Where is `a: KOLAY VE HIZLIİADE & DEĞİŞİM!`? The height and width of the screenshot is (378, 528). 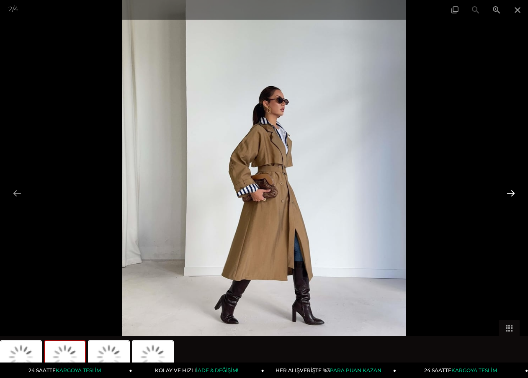 a: KOLAY VE HIZLIİADE & DEĞİŞİM! is located at coordinates (198, 370).